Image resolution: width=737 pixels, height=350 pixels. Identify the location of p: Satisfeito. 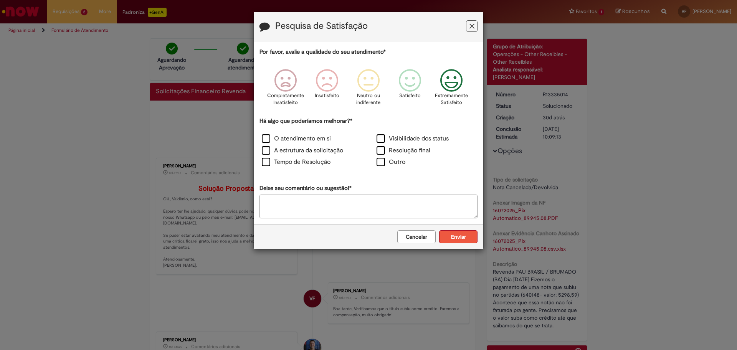
(410, 96).